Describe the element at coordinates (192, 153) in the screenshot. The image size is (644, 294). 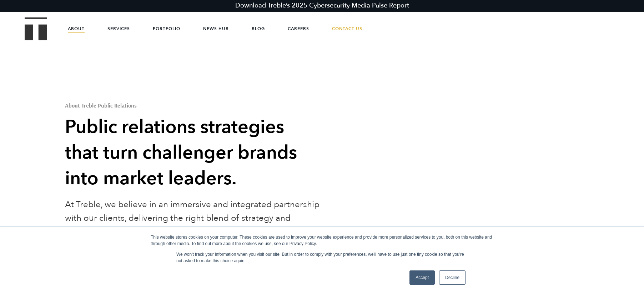
I see `h2: Public relations strategies that turn challenger brands into market leaders.` at that location.